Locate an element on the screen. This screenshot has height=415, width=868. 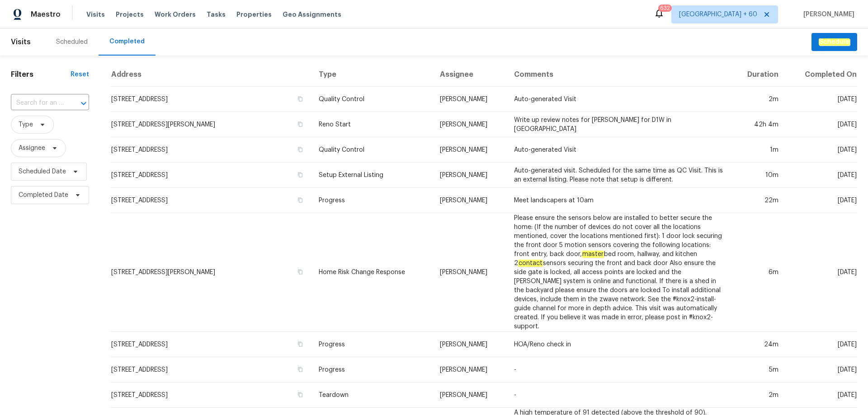
span: Completed Date is located at coordinates (43, 195).